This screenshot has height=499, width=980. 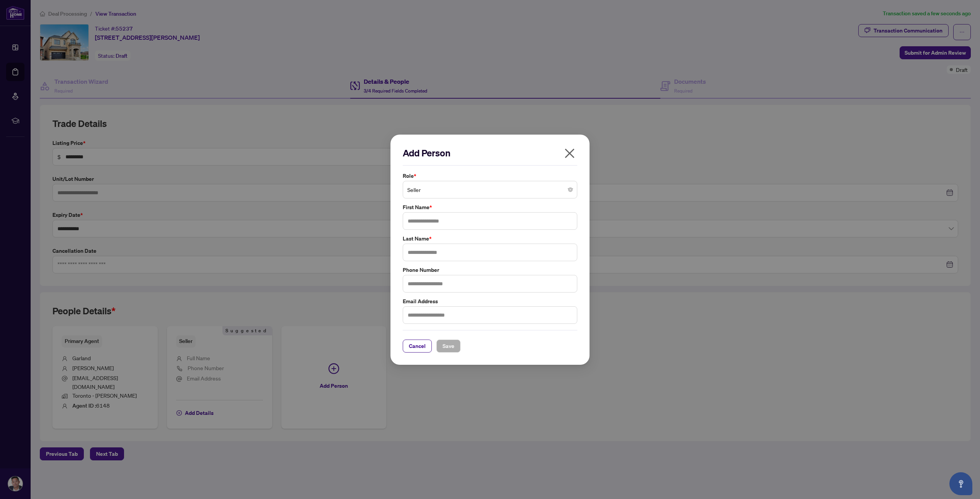 I want to click on button: Save, so click(x=448, y=346).